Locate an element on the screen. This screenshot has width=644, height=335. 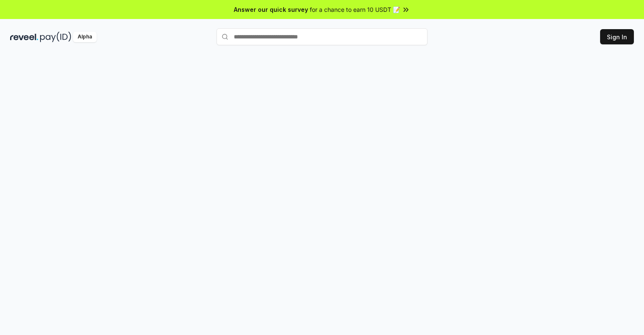
div: Alpha is located at coordinates (85, 37).